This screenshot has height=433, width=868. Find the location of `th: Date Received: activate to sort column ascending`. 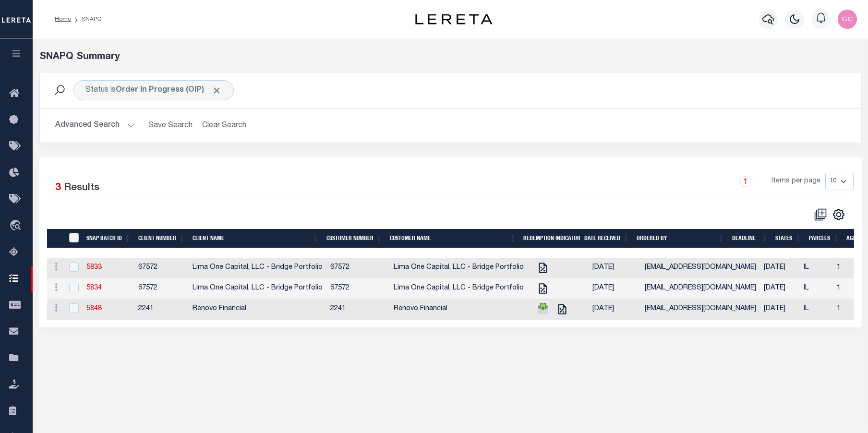

th: Date Received: activate to sort column ascending is located at coordinates (607, 239).